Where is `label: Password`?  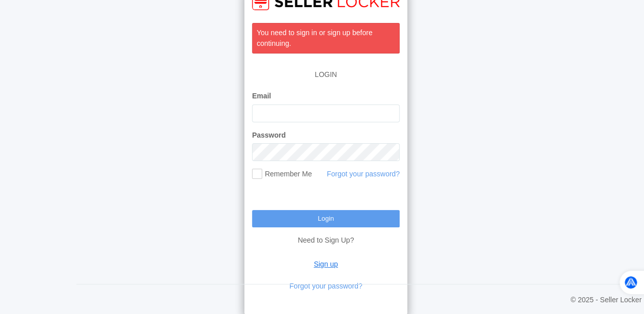
label: Password is located at coordinates (269, 135).